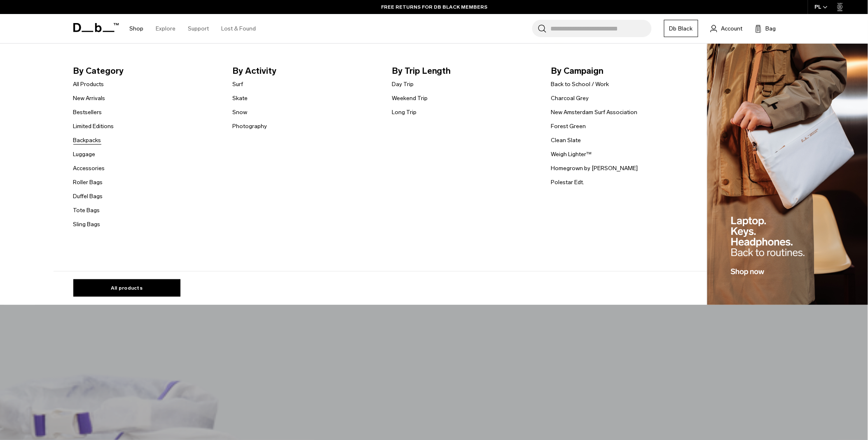 The image size is (868, 440). Describe the element at coordinates (681, 29) in the screenshot. I see `a: Db Black` at that location.